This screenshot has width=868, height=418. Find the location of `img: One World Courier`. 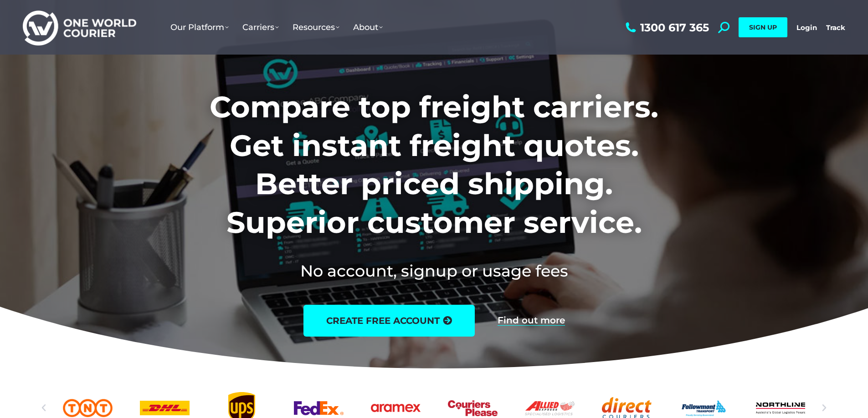

img: One World Courier is located at coordinates (79, 27).